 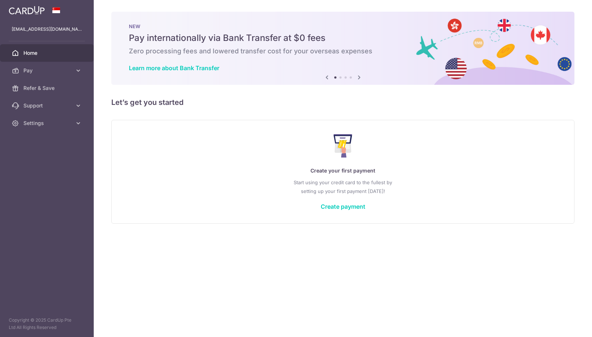 What do you see at coordinates (48, 53) in the screenshot?
I see `span: Home` at bounding box center [48, 53].